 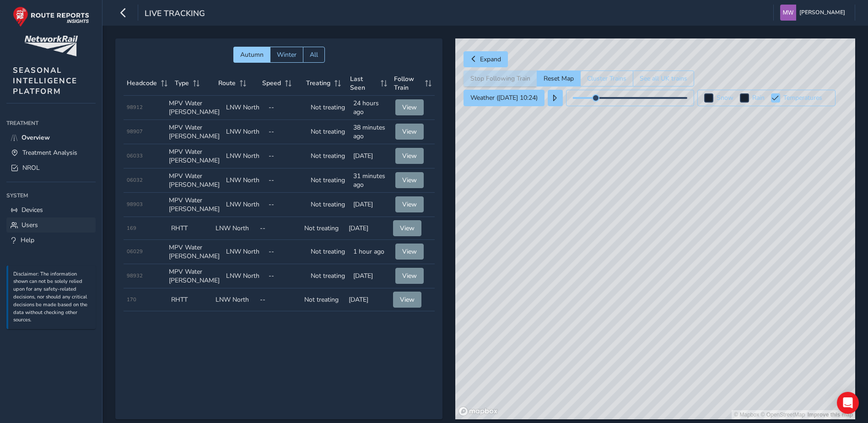 What do you see at coordinates (51, 16) in the screenshot?
I see `img: rr logo` at bounding box center [51, 16].